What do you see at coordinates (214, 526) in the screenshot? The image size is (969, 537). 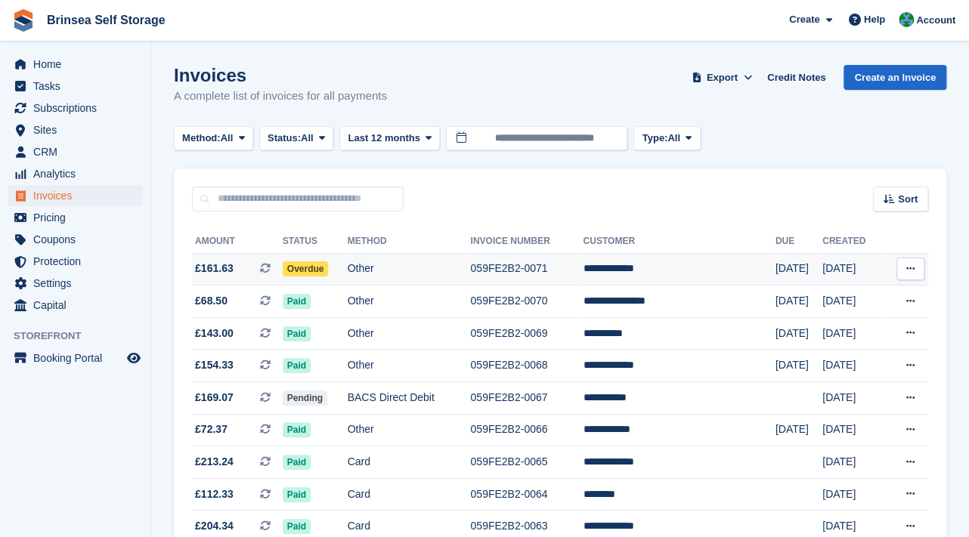 I see `span: £204.34` at bounding box center [214, 526].